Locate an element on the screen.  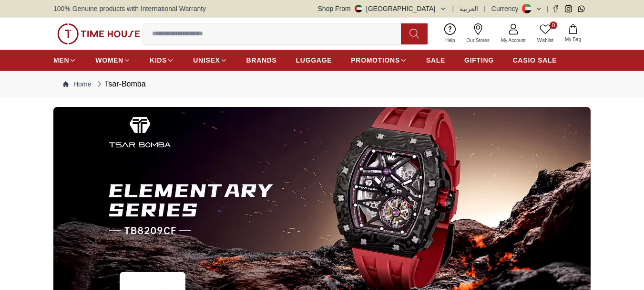
span: Help is located at coordinates (450, 40).